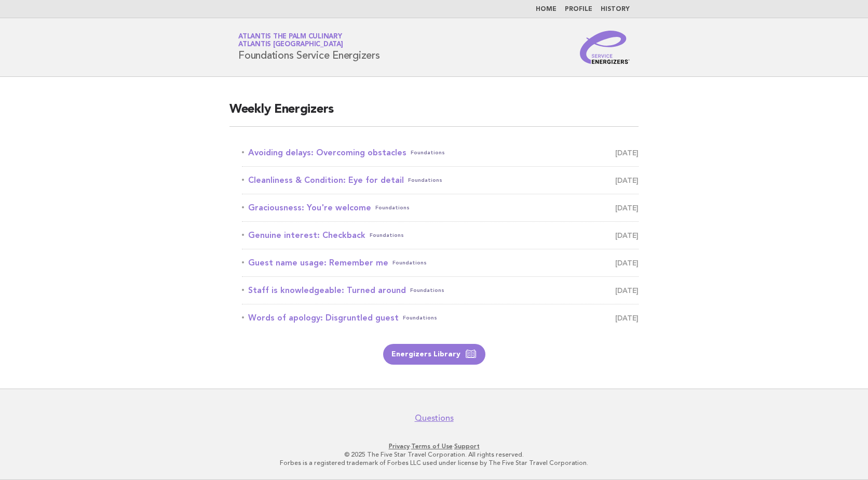  Describe the element at coordinates (547, 9) in the screenshot. I see `a: Home` at that location.